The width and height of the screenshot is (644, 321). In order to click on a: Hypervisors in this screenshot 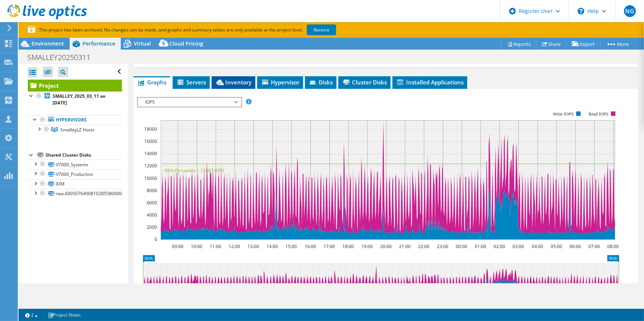, I will do `click(75, 120)`.